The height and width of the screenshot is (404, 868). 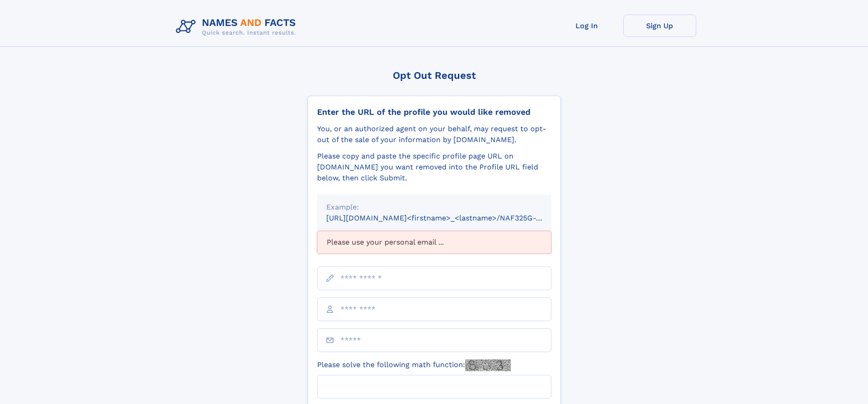 I want to click on label: Please solve the following math function:, so click(x=414, y=366).